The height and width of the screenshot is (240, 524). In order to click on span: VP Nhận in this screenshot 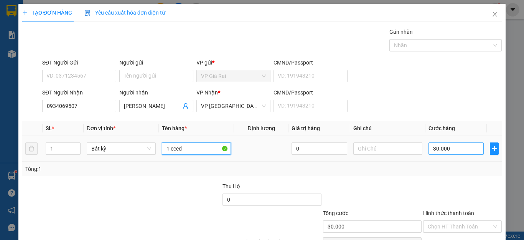, I will do `click(207, 92)`.